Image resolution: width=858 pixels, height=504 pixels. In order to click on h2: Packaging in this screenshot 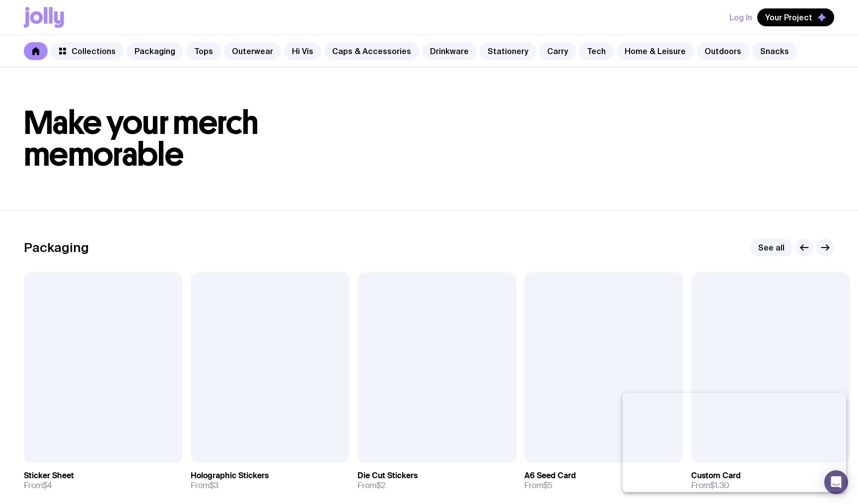, I will do `click(56, 247)`.